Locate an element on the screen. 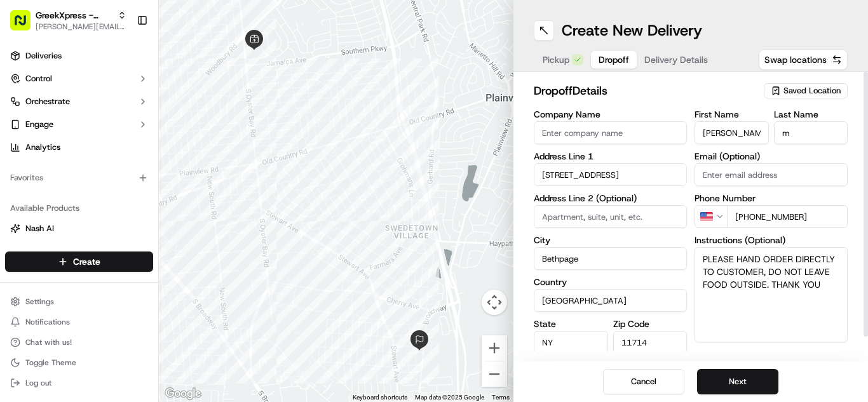 The image size is (868, 402). label: Instructions (Optional) is located at coordinates (771, 240).